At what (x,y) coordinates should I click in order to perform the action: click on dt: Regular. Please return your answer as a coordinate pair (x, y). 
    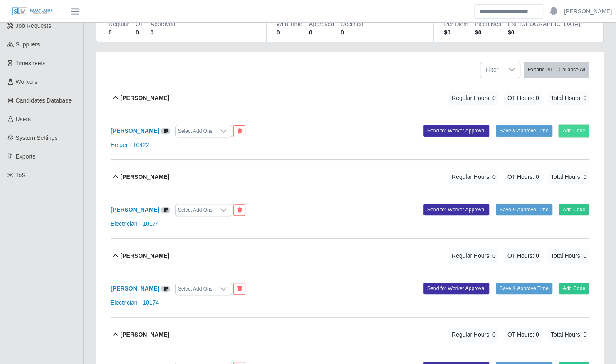
    Looking at the image, I should click on (119, 24).